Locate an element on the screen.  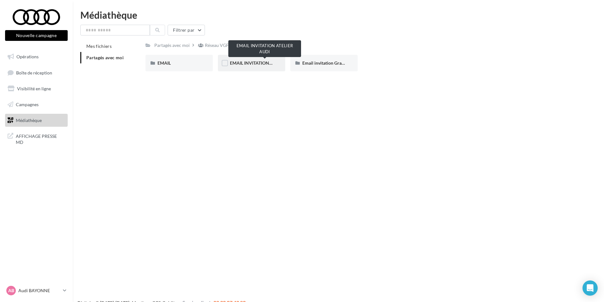
span: Visibilité en ligne is located at coordinates (34, 88).